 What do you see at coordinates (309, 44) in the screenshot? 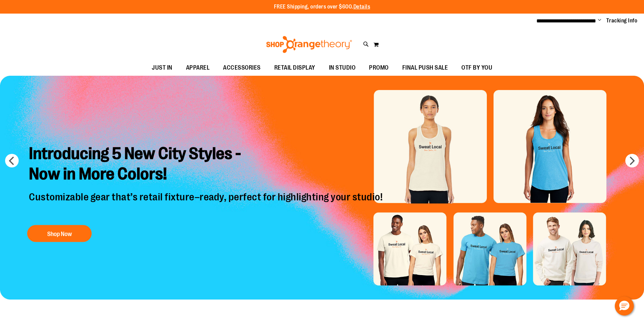
I see `img: Shop Orangetheory` at bounding box center [309, 44].